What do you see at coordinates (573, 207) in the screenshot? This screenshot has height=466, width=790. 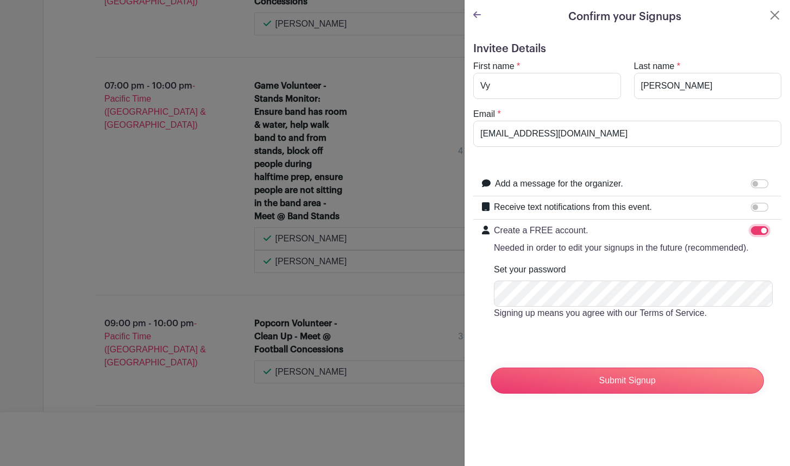 I see `label: Receive text notifications from this event.` at bounding box center [573, 207].